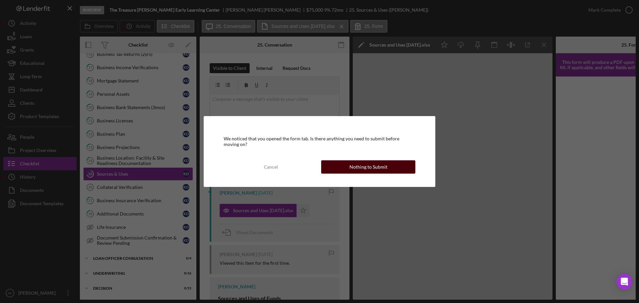 The image size is (639, 303). I want to click on button: Cancel, so click(271, 167).